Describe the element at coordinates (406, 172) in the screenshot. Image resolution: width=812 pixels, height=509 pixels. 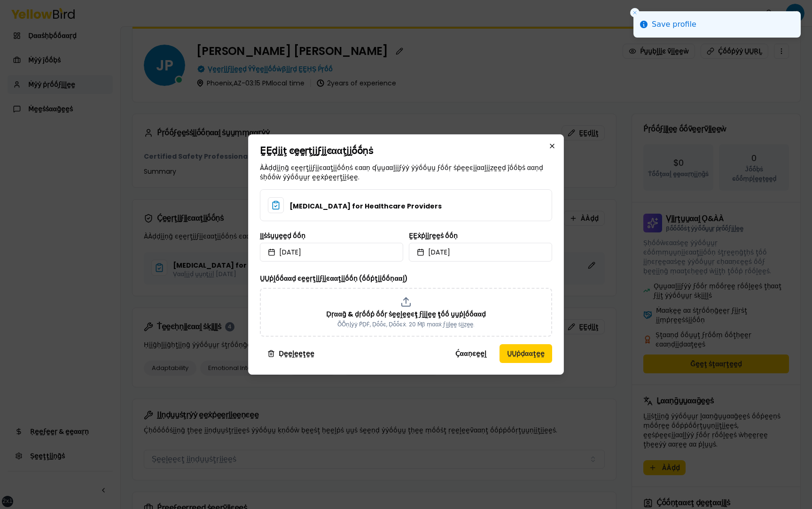
I see `p: ÀÀḍḍḭḭṇḡ ͼḛḛṛţḭḭϝḭḭͼααţḭḭṓṓṇṡ ͼααṇ ʠṵṵααḽḭḭϝẏẏ ẏẏṓṓṵṵ ϝṓṓṛ ṡṗḛḛͼḭḭααḽḭḭẓḛḛḍ ĵṓṓḅṡ ααṇḍ ṡḥṓṓẁ ẏẏṓṓ...` at that location.